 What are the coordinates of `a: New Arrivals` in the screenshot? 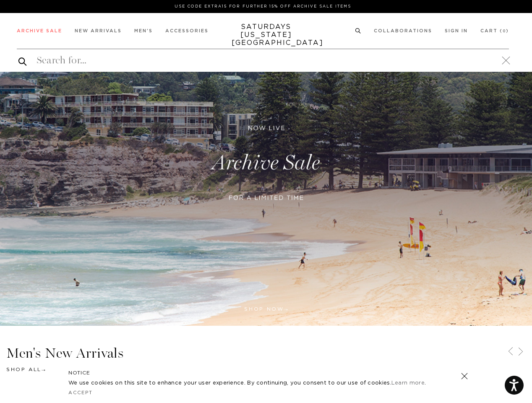 It's located at (98, 30).